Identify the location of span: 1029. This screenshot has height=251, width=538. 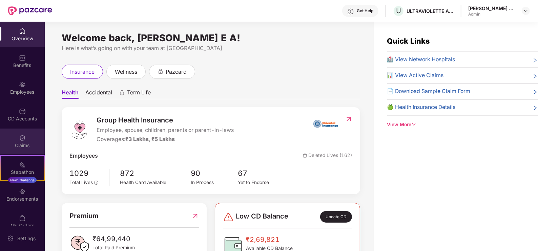
(87, 173).